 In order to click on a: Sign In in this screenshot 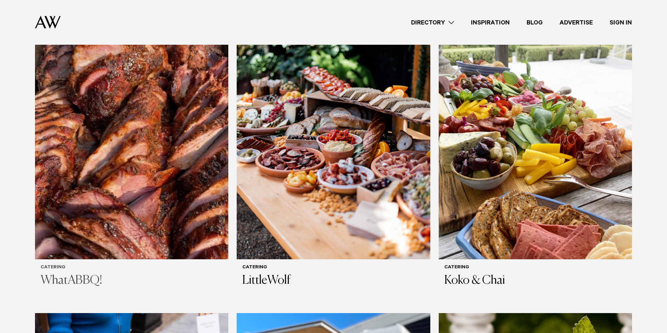, I will do `click(620, 22)`.